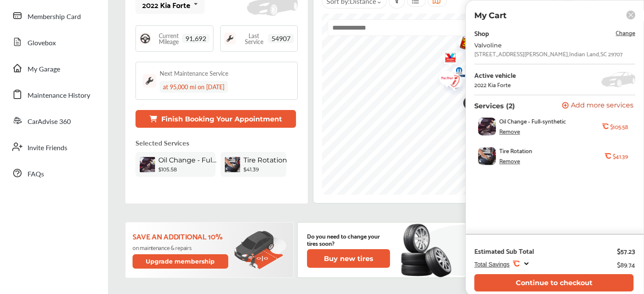 This screenshot has width=644, height=294. Describe the element at coordinates (254, 39) in the screenshot. I see `span: Last Service` at that location.